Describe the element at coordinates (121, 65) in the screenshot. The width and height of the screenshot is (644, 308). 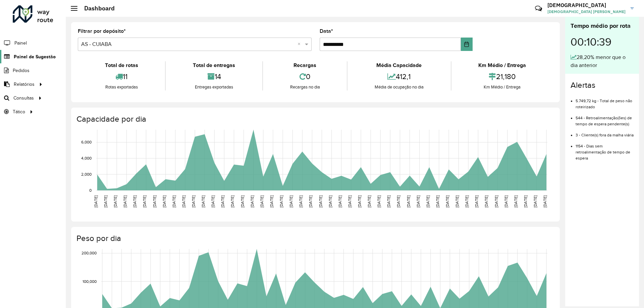
I see `div: Total de rotas` at that location.